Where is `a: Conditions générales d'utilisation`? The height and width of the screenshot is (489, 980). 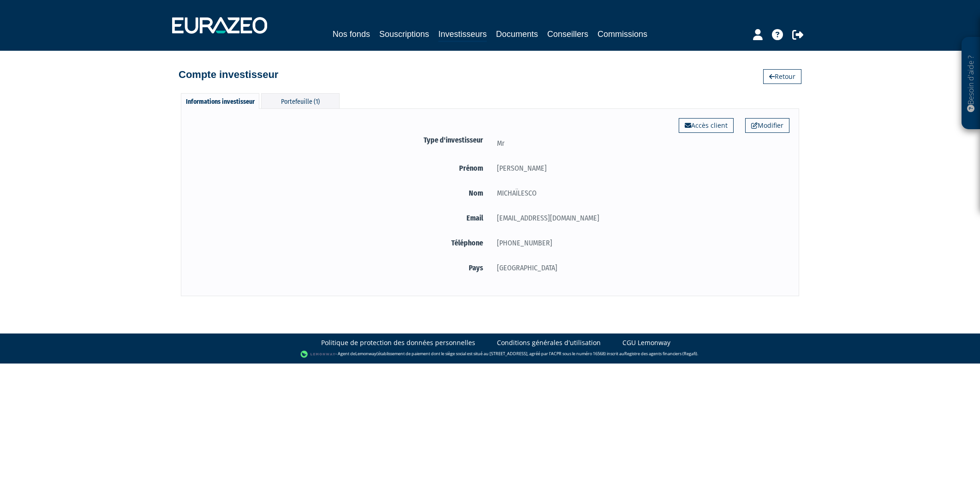
a: Conditions générales d'utilisation is located at coordinates (549, 343).